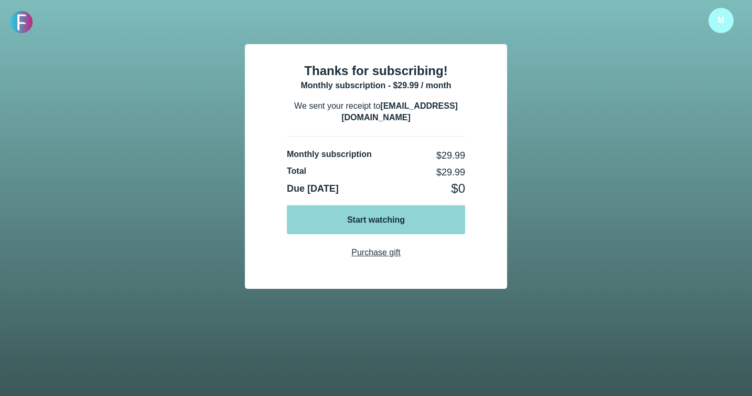 The width and height of the screenshot is (752, 396). I want to click on div: Monthly subscription - $29.99 / month, so click(376, 86).